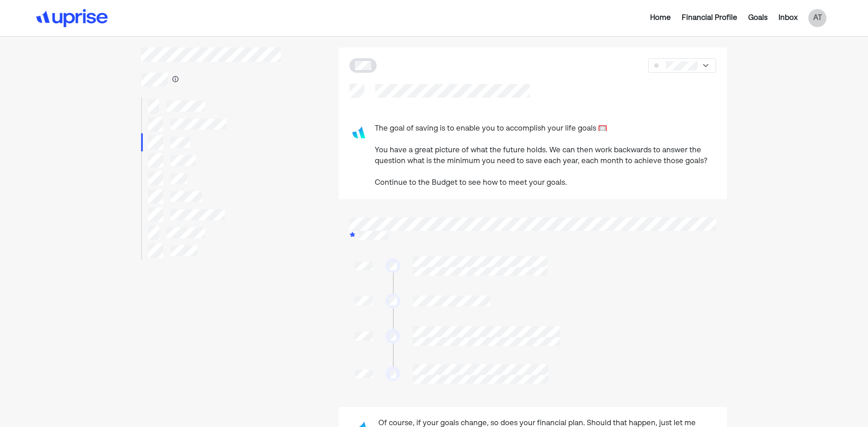  What do you see at coordinates (660, 18) in the screenshot?
I see `div: Home` at bounding box center [660, 18].